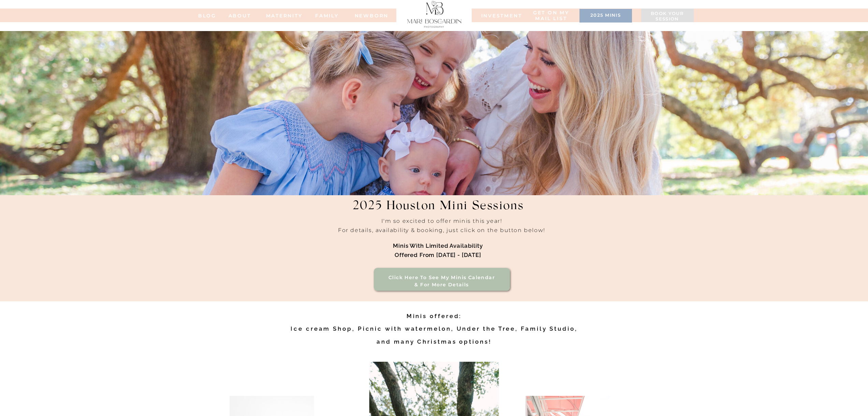  I want to click on nav: FAMILy, so click(327, 15).